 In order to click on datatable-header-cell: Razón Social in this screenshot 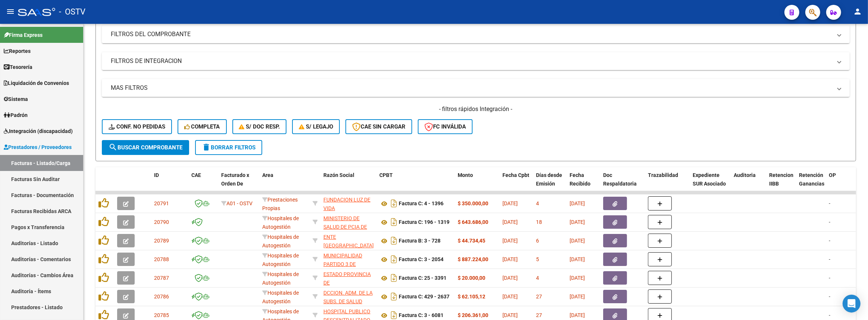, I will do `click(348, 183)`.